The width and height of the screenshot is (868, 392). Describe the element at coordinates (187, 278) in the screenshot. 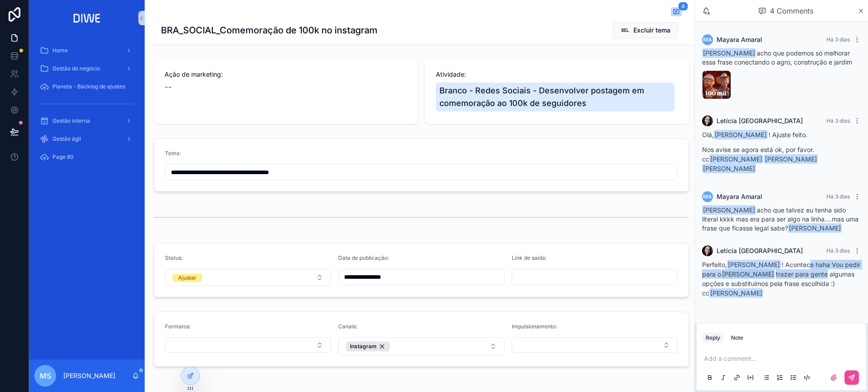

I see `div: Ajustar` at that location.